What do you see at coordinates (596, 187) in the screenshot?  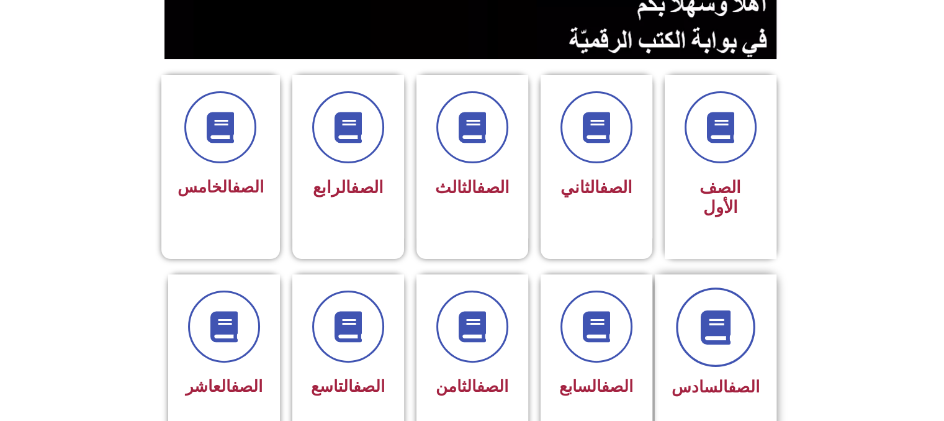 I see `span: الثاني` at bounding box center [596, 187].